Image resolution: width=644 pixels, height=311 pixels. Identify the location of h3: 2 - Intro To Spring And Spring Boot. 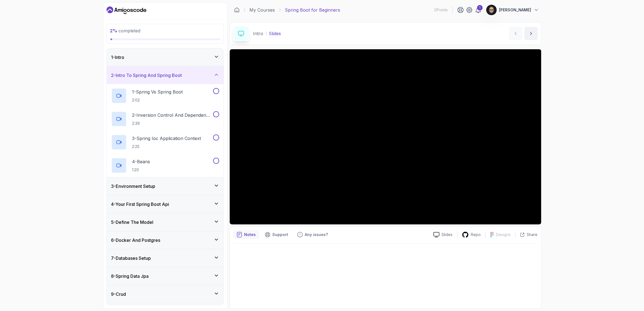
(147, 75).